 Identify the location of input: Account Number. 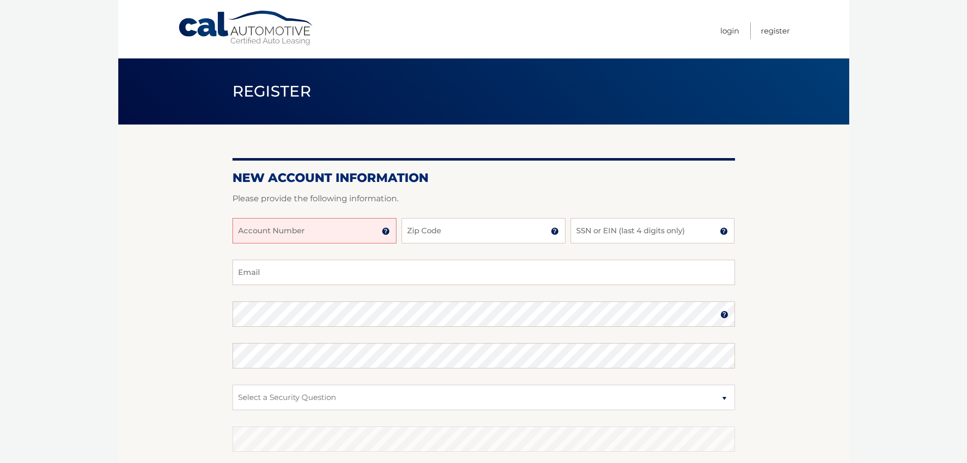
(314, 231).